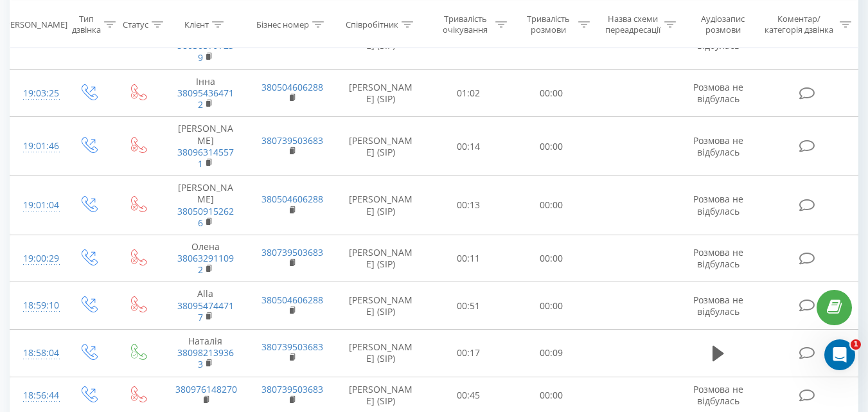  I want to click on td: 00:11, so click(468, 258).